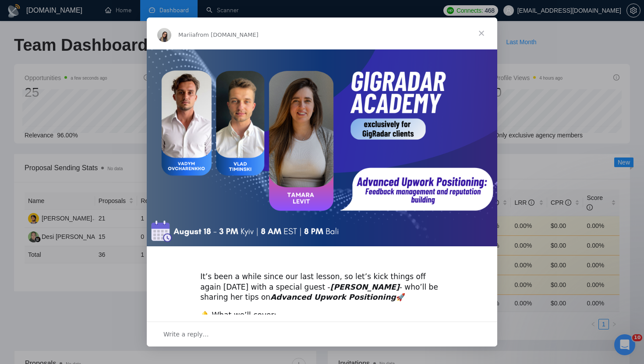 The image size is (644, 364). Describe the element at coordinates (322, 316) in the screenshot. I see `div: 🔔 What we’ll cover:` at that location.